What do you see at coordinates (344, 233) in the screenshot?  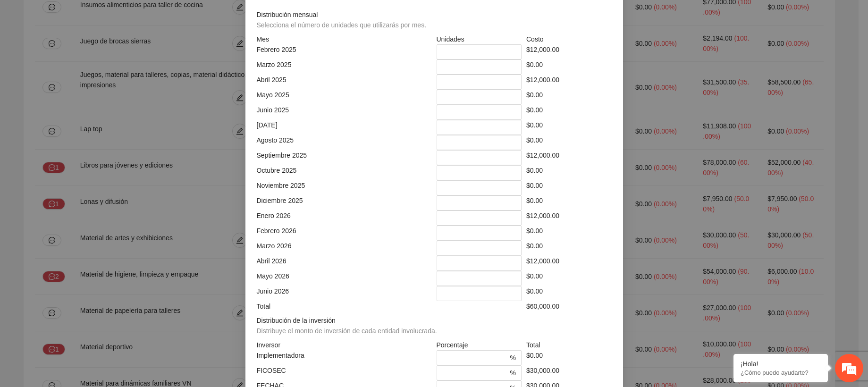 I see `div: Febrero 2026` at bounding box center [344, 233].